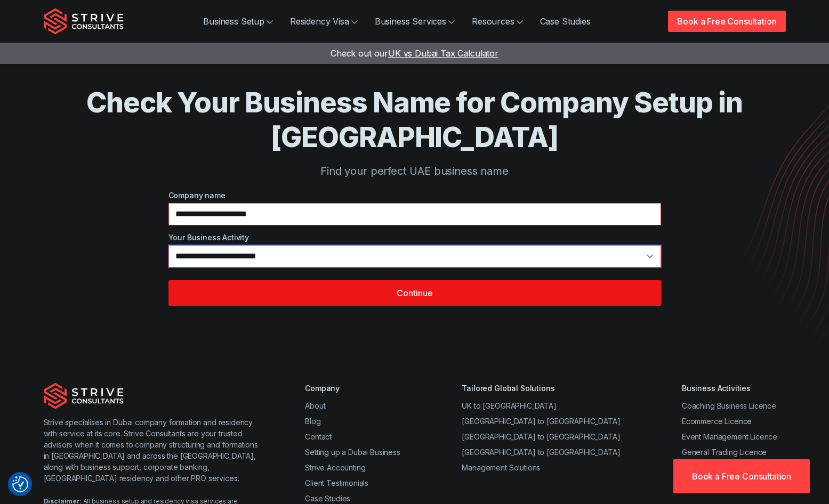  What do you see at coordinates (353, 388) in the screenshot?
I see `div: Company` at bounding box center [353, 388].